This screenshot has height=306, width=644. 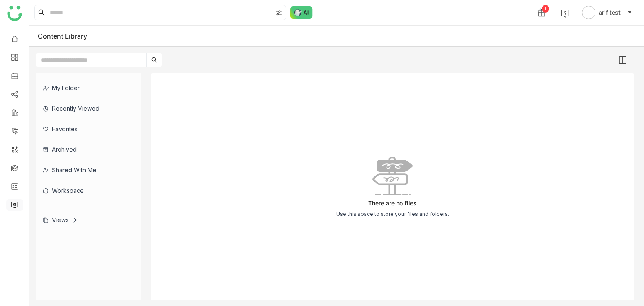 I want to click on div: My Folder, so click(x=85, y=88).